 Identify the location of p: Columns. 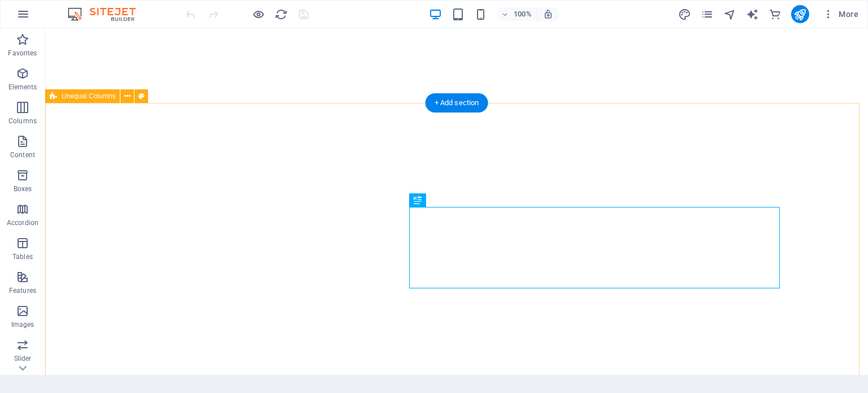
(23, 121).